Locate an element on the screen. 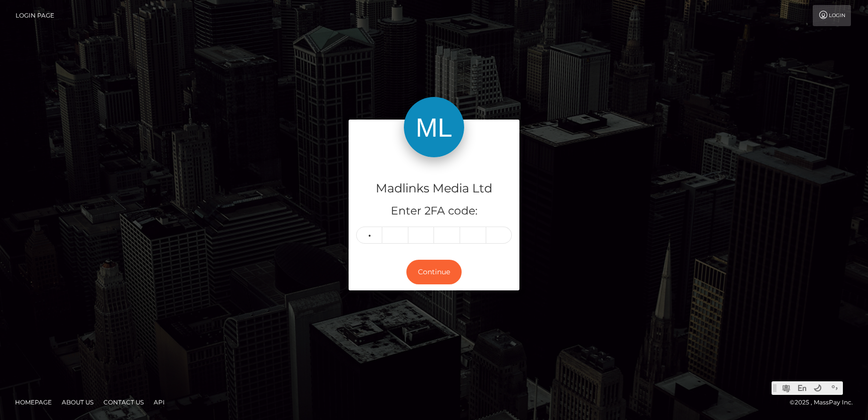 The height and width of the screenshot is (420, 868). a: About Us is located at coordinates (77, 402).